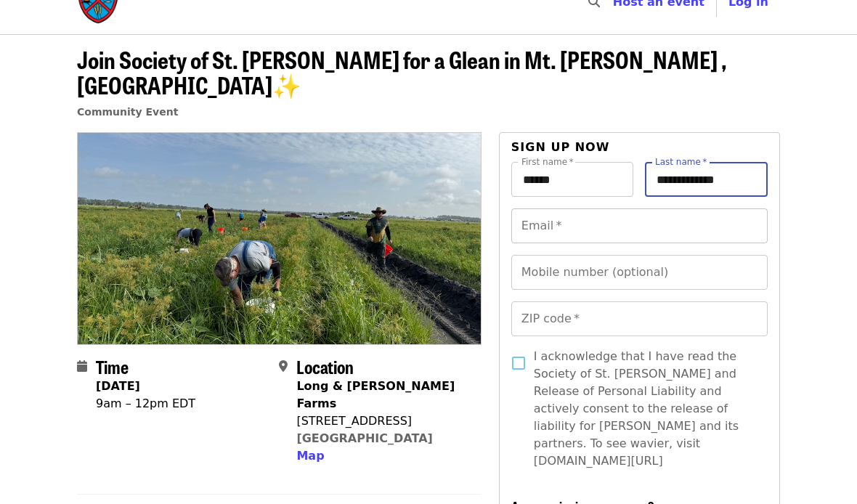 Image resolution: width=857 pixels, height=504 pixels. I want to click on span: Sign up now, so click(561, 147).